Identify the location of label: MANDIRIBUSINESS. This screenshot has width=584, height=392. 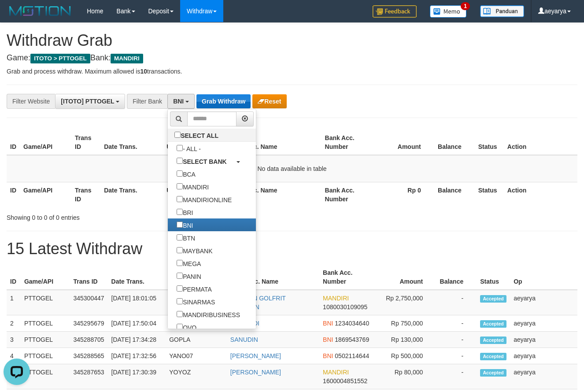
(208, 314).